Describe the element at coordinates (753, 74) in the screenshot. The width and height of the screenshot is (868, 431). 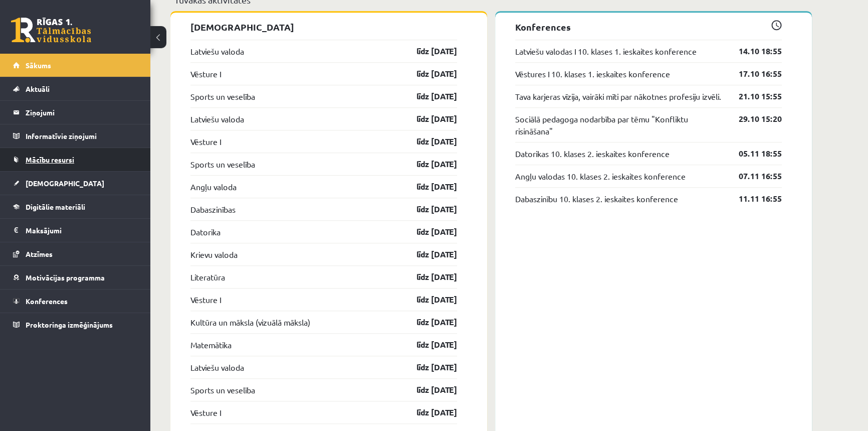
I see `a: 17.10 16:55` at that location.